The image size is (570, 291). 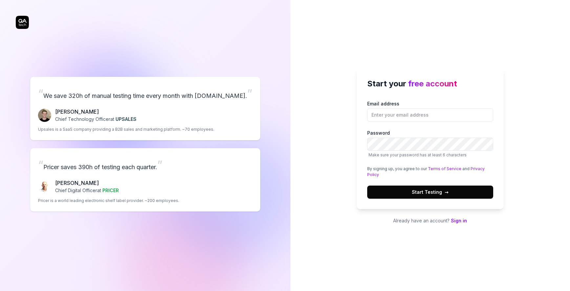 What do you see at coordinates (430, 192) in the screenshot?
I see `button: Start Testing→` at bounding box center [430, 192].